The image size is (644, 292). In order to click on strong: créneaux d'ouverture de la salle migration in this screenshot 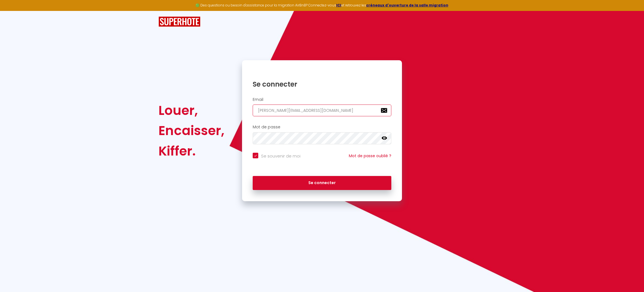, I will do `click(407, 5)`.